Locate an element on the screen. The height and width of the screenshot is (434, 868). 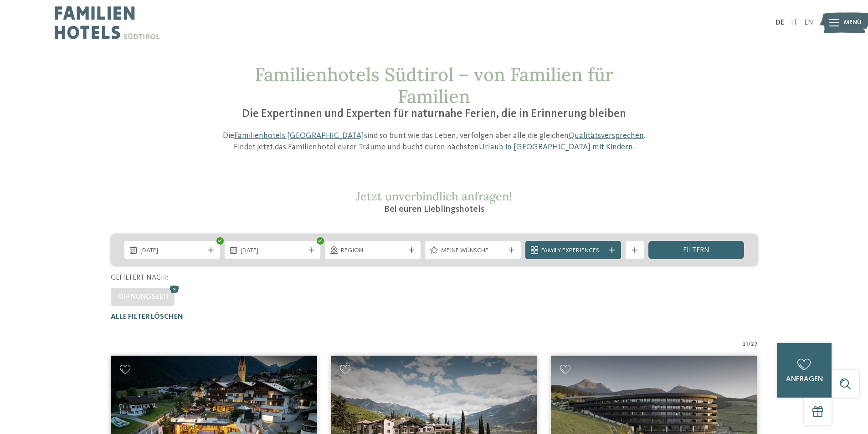
span: Jetzt unverbindlich anfragen! is located at coordinates (434, 196).